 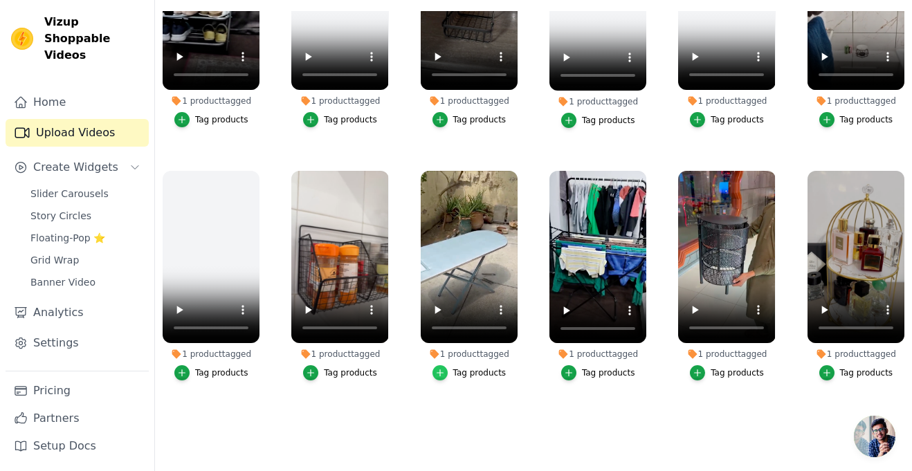 What do you see at coordinates (85, 260) in the screenshot?
I see `a: Grid Wrap` at bounding box center [85, 260].